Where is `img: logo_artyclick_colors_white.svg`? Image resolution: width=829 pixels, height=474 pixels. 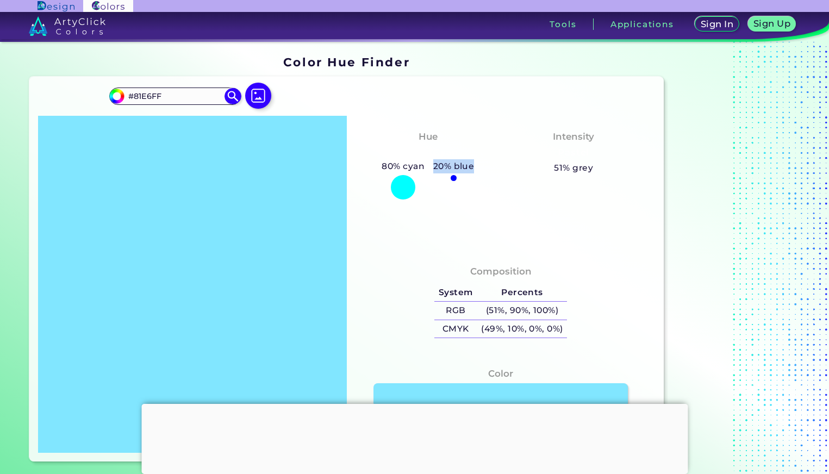 img: logo_artyclick_colors_white.svg is located at coordinates (67, 26).